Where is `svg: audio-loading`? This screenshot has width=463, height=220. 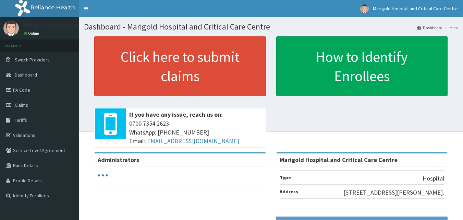 svg: audio-loading is located at coordinates (103, 175).